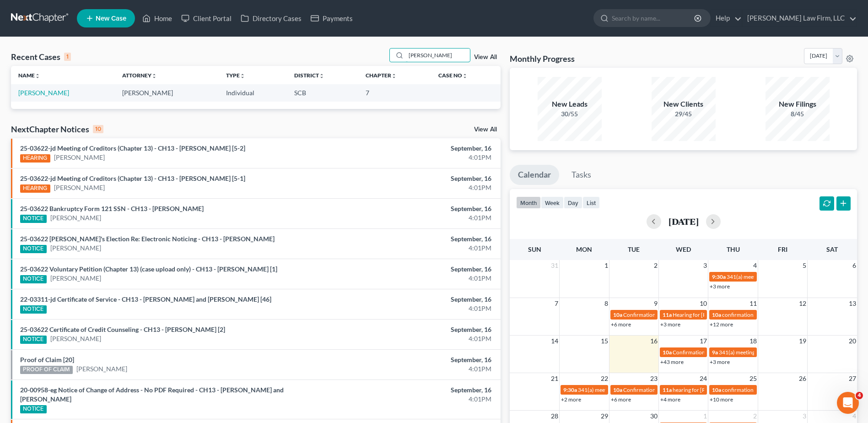 This screenshot has width=868, height=423. What do you see at coordinates (604, 416) in the screenshot?
I see `span: 29` at bounding box center [604, 416].